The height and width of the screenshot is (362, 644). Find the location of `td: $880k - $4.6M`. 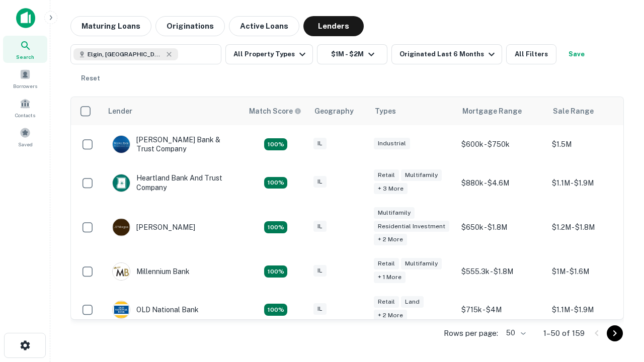

td: $880k - $4.6M is located at coordinates (501, 182).